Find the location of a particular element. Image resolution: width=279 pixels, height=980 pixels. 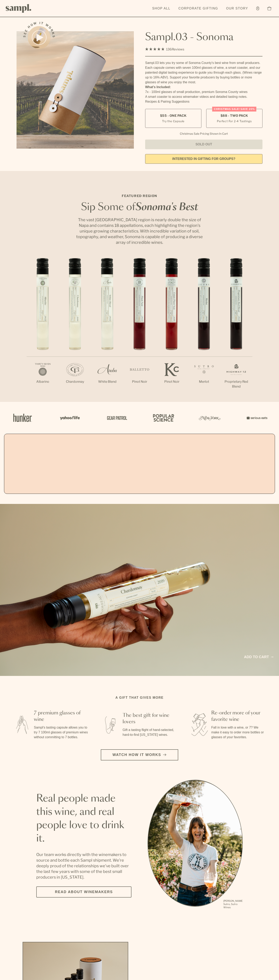

a: Add to cart is located at coordinates (259, 657).